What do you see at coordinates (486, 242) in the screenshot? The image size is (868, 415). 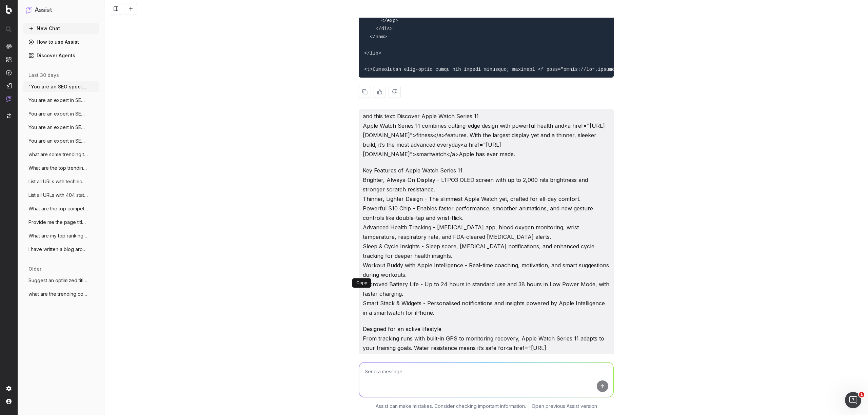 I see `p: Key Features of Apple Watch Series 11 Brighter, Always-On Display - LTPO3 OLED screen with up to ...` at bounding box center [486, 242].